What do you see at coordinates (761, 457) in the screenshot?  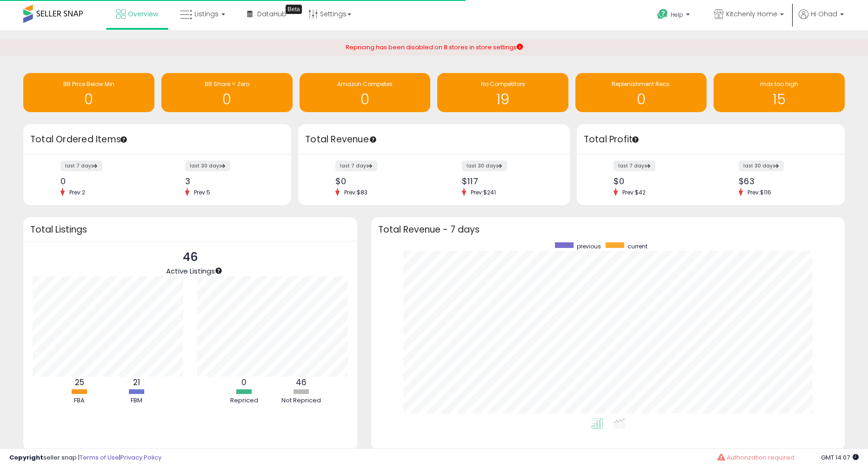 I see `span: Authorization required` at bounding box center [761, 457].